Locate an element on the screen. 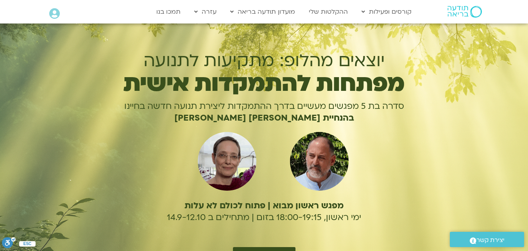  a: קורסים ופעילות is located at coordinates (387, 12).